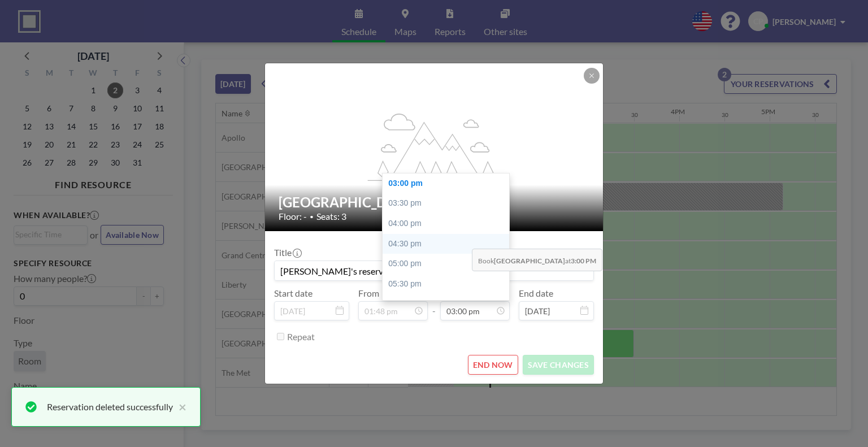  I want to click on label: Repeat, so click(300, 336).